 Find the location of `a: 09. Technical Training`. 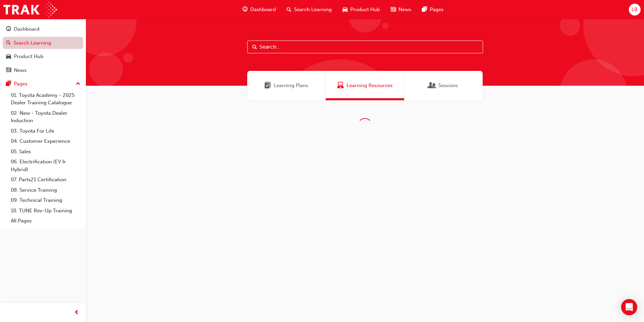

a: 09. Technical Training is located at coordinates (46, 200).